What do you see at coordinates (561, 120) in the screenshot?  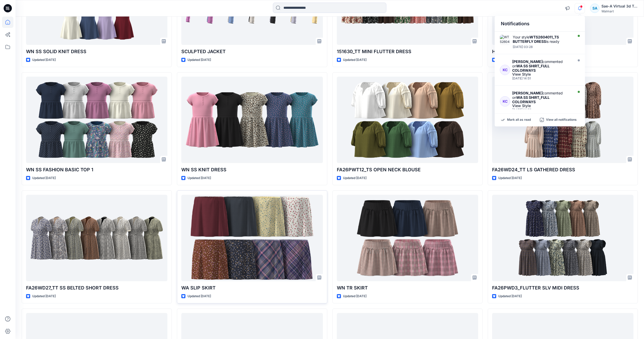 I see `p: View all notifications` at bounding box center [561, 120].